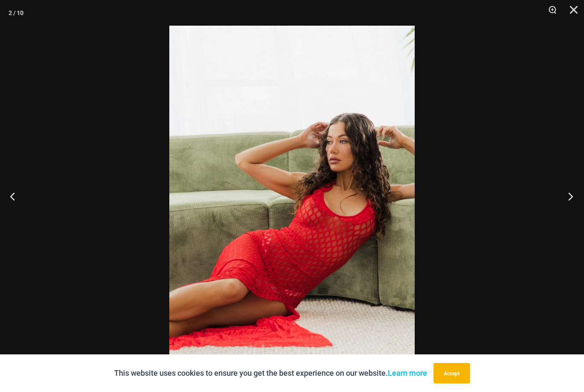 The height and width of the screenshot is (392, 584). I want to click on p: This website uses cookies to ensure you get the best experience on our website., so click(271, 373).